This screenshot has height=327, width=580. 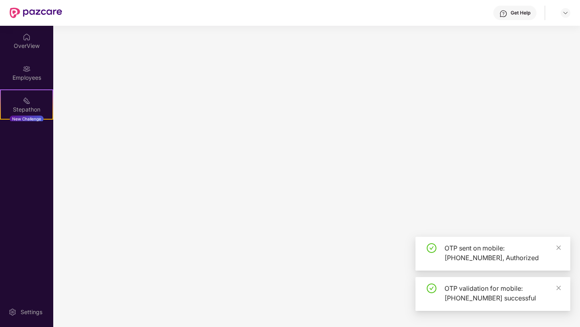 What do you see at coordinates (27, 37) in the screenshot?
I see `img: svg+xml;base64,PHN2ZyBpZD0iSG9tZSIgeG1sbnM9Imh0dHA6Ly93d3cudzMub3JnLzIwMDAvc3ZnIiB3aWR0aD0iMjAiIG...` at bounding box center [27, 37].